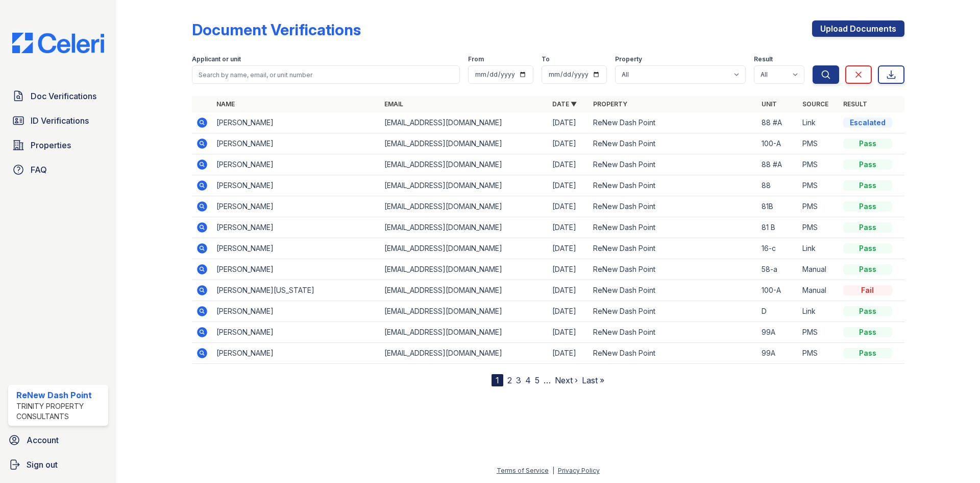  Describe the element at coordinates (58, 465) in the screenshot. I see `a: Sign out` at that location.